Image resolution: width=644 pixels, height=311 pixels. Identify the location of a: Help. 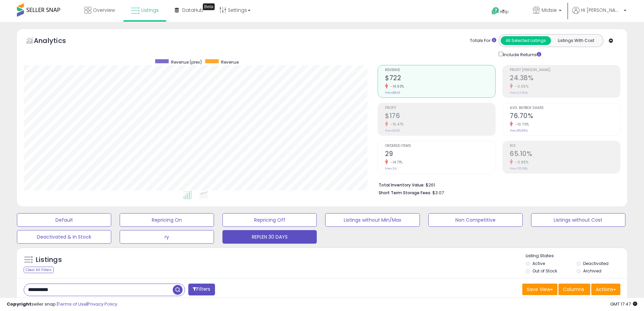
(504, 12).